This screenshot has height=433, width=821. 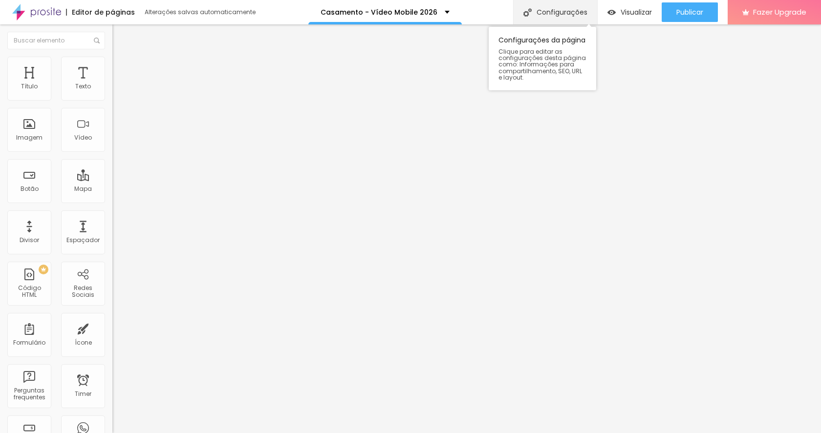 What do you see at coordinates (83, 394) in the screenshot?
I see `div: Timer` at bounding box center [83, 394].